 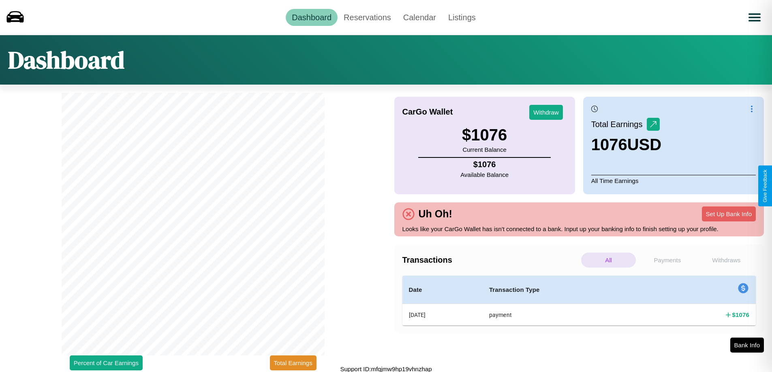 What do you see at coordinates (491, 260) in the screenshot?
I see `h4: Transactions` at bounding box center [491, 260].